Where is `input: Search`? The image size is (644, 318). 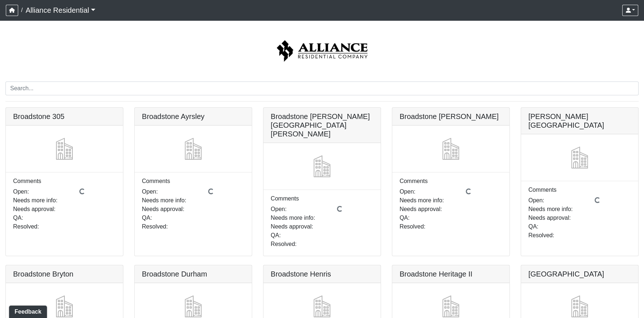 input: Search is located at coordinates (322, 88).